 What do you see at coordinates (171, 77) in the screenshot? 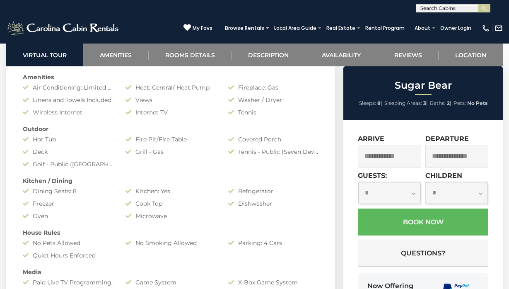
I see `div: Amenities` at bounding box center [171, 77].